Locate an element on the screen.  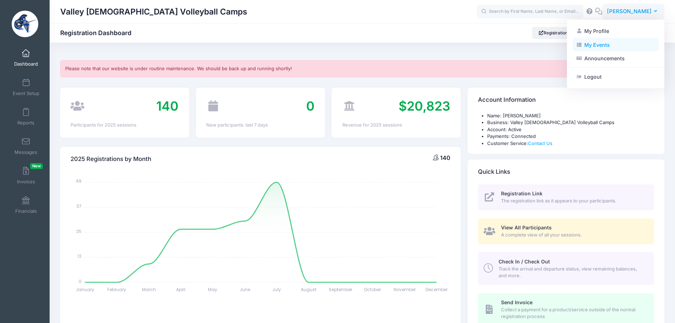
tspan: January is located at coordinates (85, 289).